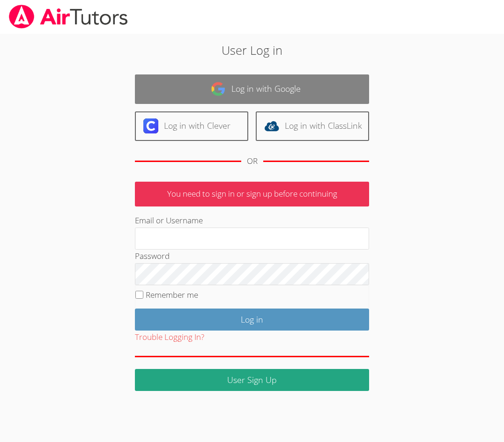  What do you see at coordinates (218, 89) in the screenshot?
I see `img: google-logo-50288ca7cdecda66e5e0955fdab243c47b7ad437acaf1139b6f446037453330a.svg` at bounding box center [218, 89].